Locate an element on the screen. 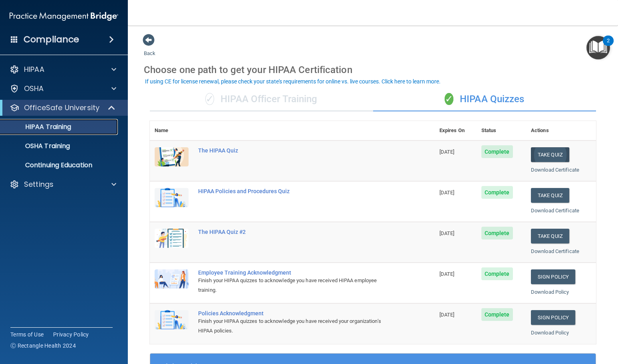 The image size is (618, 364). p: HIPAA Training is located at coordinates (38, 127).